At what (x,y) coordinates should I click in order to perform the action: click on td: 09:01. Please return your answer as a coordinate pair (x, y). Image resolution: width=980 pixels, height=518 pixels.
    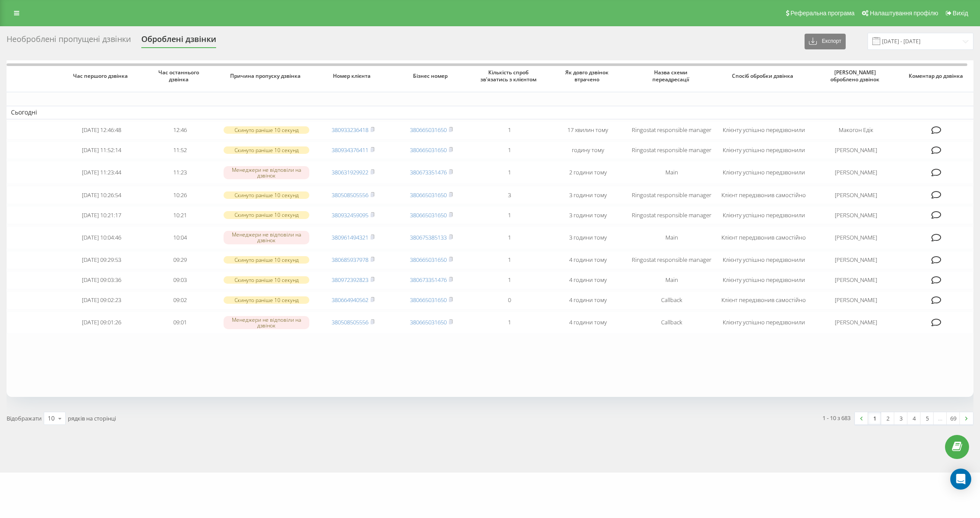
    Looking at the image, I should click on (180, 323).